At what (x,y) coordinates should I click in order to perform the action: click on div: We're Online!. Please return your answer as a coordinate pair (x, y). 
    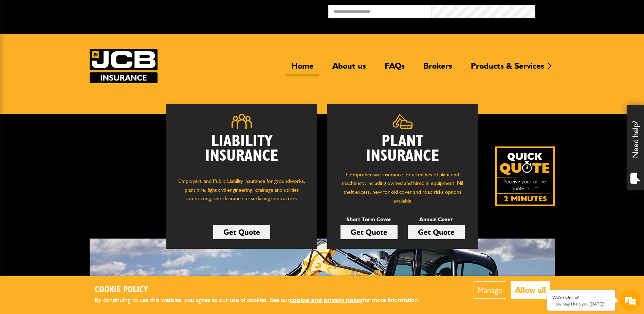
    Looking at the image, I should click on (581, 297).